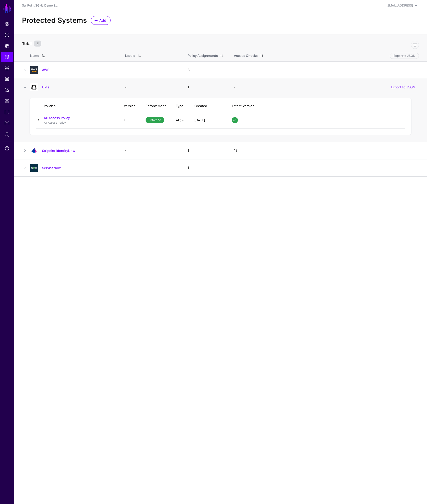  What do you see at coordinates (7, 90) in the screenshot?
I see `span: Policy Lens` at bounding box center [7, 90].